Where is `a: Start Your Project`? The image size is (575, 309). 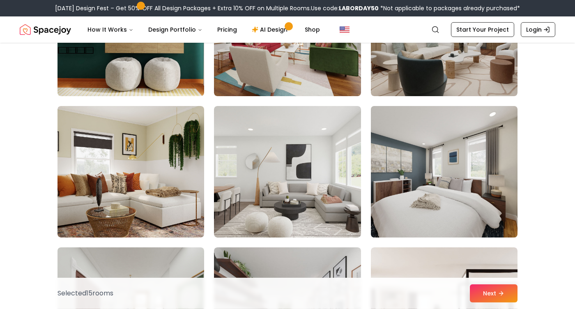
a: Start Your Project is located at coordinates (483, 30).